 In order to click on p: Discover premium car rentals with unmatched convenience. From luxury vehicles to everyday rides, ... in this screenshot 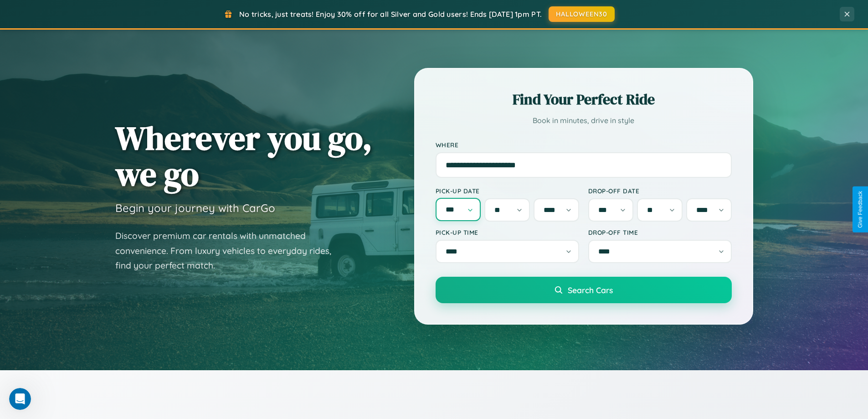, I will do `click(229, 250)`.